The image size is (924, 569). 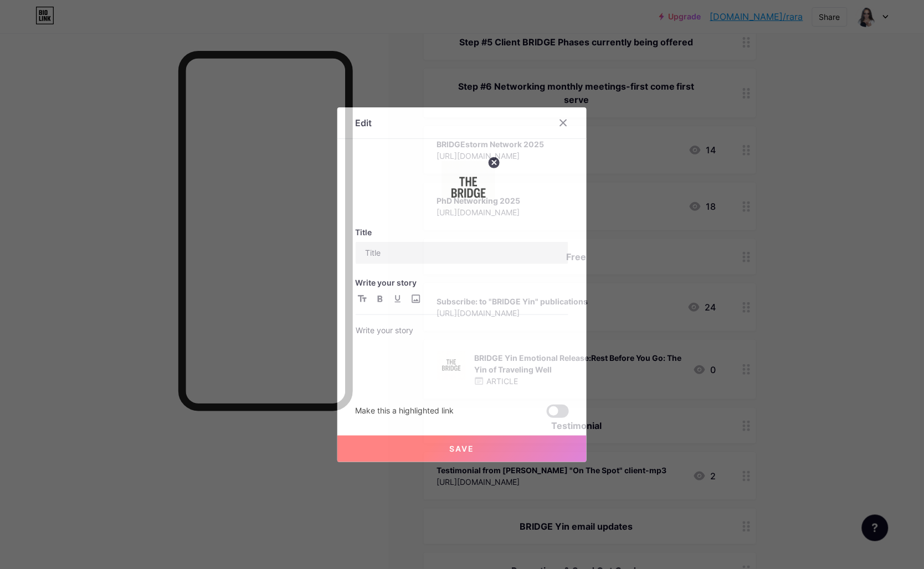 What do you see at coordinates (363, 123) in the screenshot?
I see `div: Edit` at bounding box center [363, 123].